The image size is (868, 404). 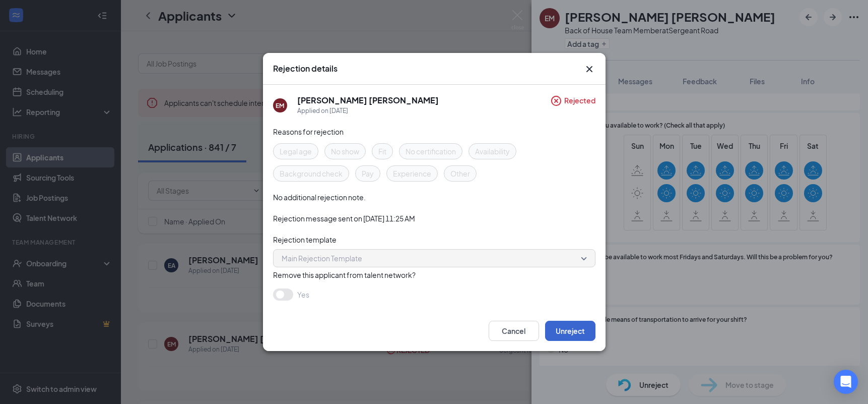 What do you see at coordinates (589, 69) in the screenshot?
I see `button: Close` at bounding box center [589, 69].